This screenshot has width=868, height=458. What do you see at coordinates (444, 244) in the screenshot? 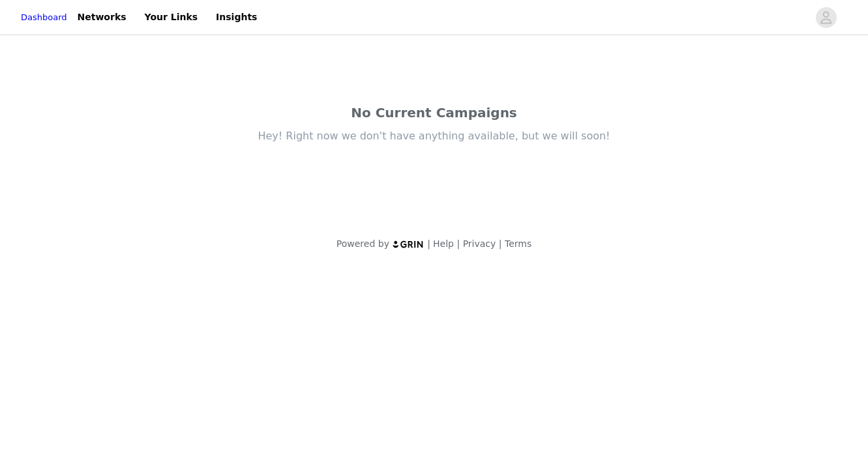
I see `a: Help` at bounding box center [444, 244].